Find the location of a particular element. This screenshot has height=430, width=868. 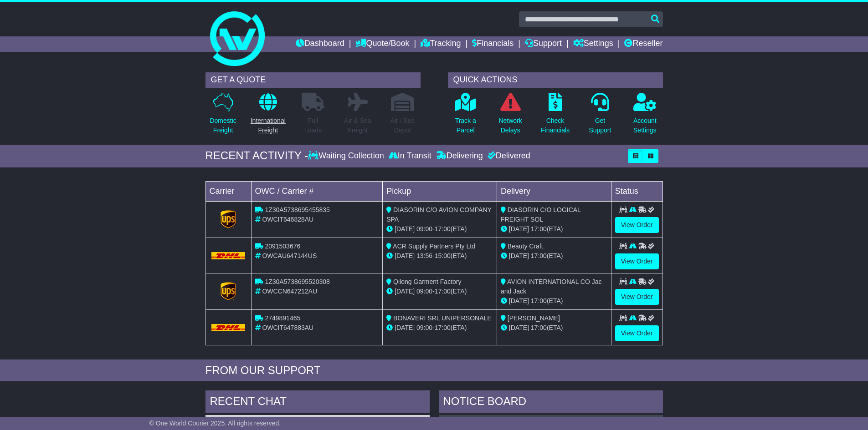

span: © One World Courier 2025. All rights reserved. is located at coordinates (215, 423).